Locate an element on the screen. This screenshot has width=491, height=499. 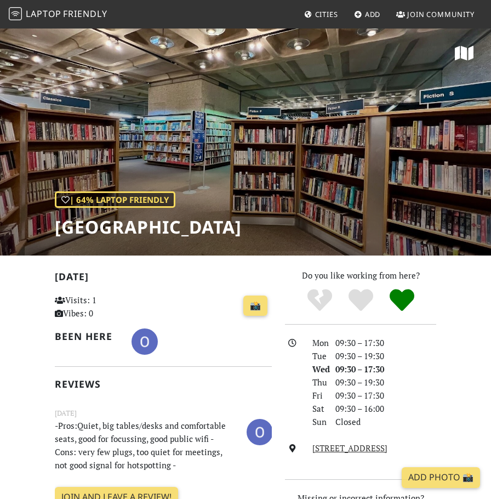
img: LaptopFriendly is located at coordinates (15, 14).